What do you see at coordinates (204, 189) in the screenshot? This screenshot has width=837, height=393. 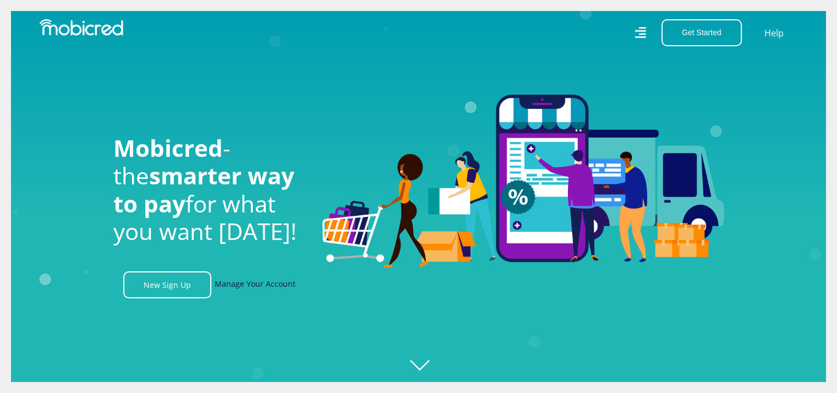 I see `span: smarter way to pay` at bounding box center [204, 189].